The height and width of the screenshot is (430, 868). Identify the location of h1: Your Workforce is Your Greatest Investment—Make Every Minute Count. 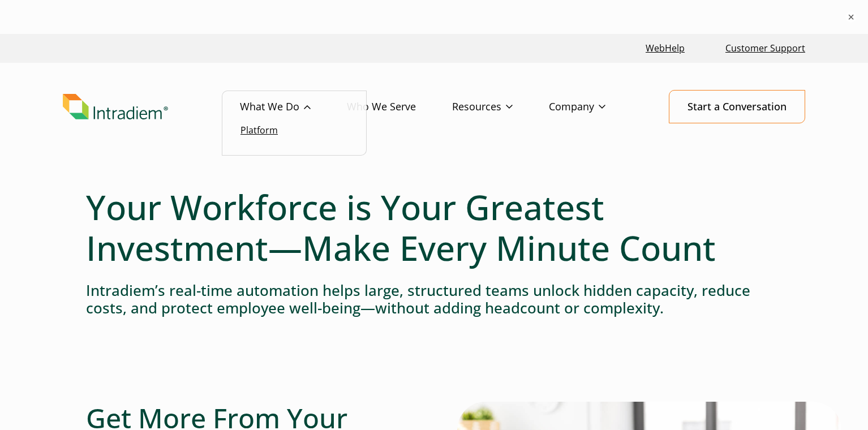
(434, 227).